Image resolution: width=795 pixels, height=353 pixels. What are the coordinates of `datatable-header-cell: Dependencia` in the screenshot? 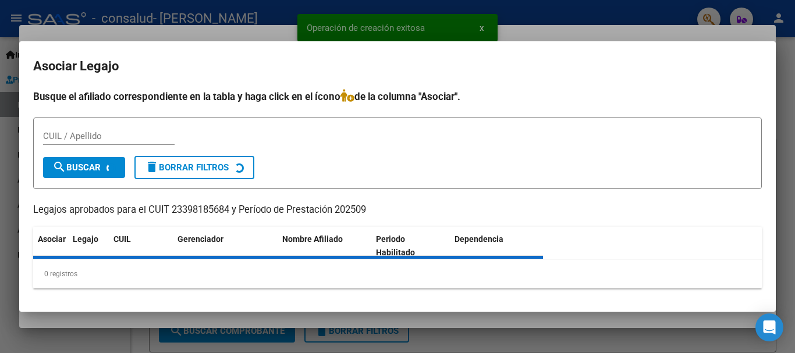 It's located at (496, 246).